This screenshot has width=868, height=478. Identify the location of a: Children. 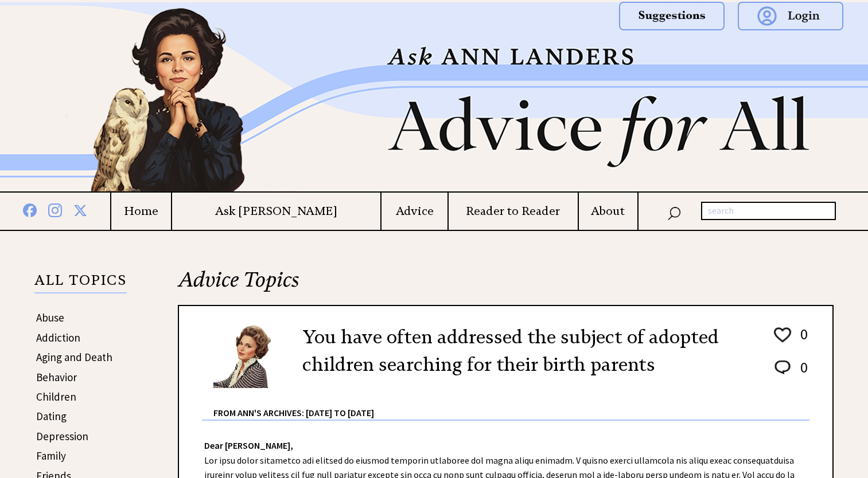
(56, 397).